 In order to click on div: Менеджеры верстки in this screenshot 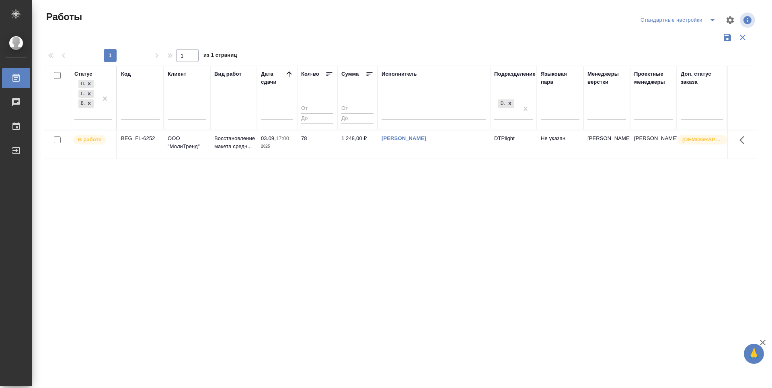, I will do `click(607, 78)`.